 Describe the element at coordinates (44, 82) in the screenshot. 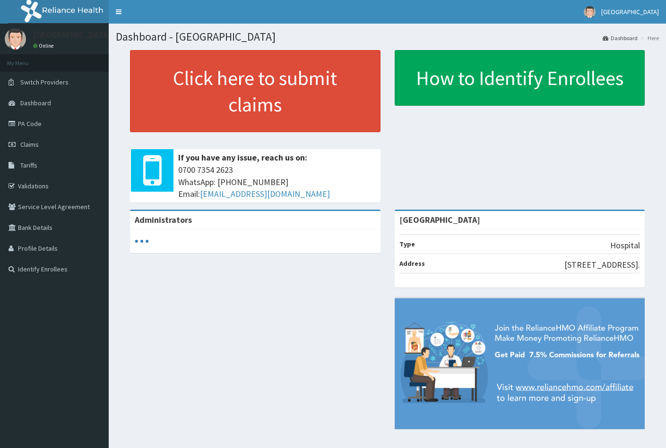

I see `span: Switch Providers` at that location.